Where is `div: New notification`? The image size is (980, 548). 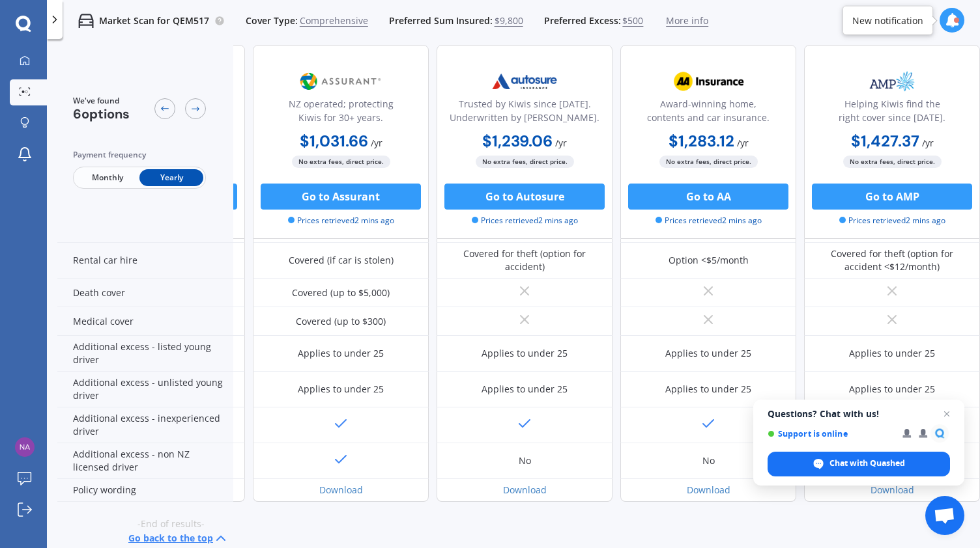
div: New notification is located at coordinates (887, 20).